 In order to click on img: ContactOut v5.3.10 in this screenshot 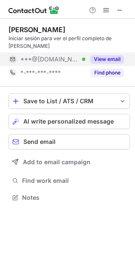, I will do `click(34, 10)`.